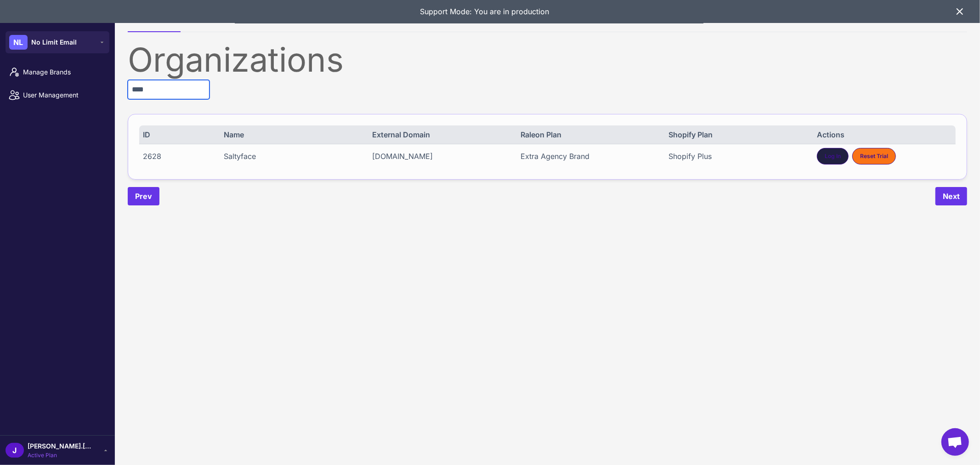 The image size is (980, 465). What do you see at coordinates (440, 135) in the screenshot?
I see `div: External Domain` at bounding box center [440, 135].